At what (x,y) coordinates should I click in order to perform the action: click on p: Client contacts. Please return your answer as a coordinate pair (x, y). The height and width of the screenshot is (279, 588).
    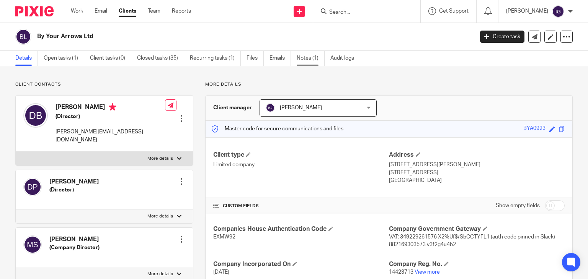
    Looking at the image, I should click on (104, 85).